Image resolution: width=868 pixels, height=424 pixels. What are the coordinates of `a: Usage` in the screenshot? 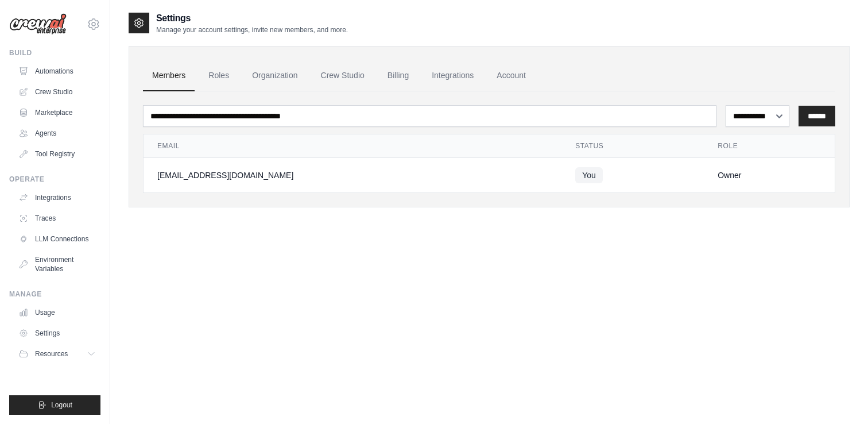 It's located at (57, 312).